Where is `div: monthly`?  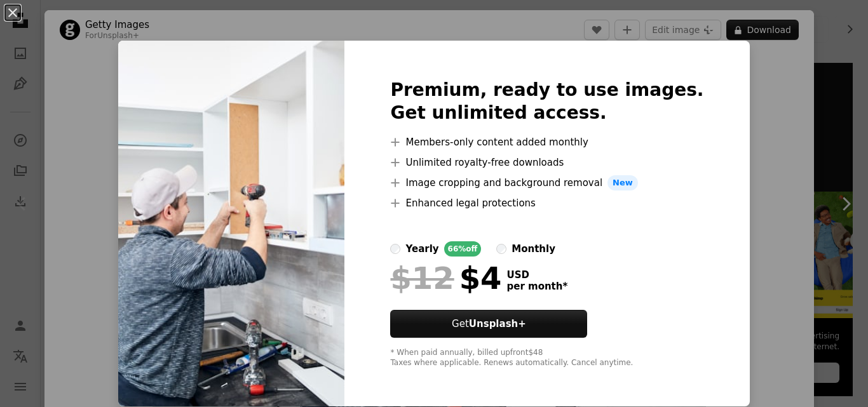
div: monthly is located at coordinates (533, 249).